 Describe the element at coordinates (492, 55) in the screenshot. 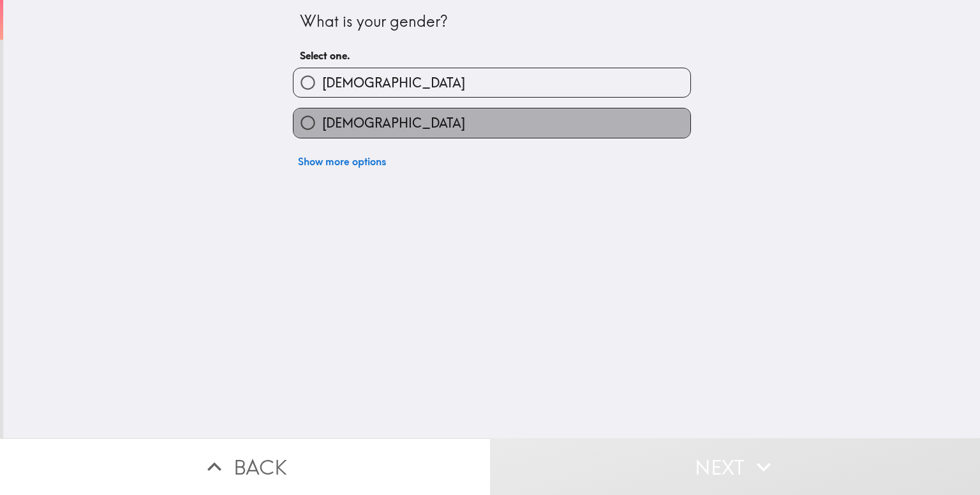

I see `h6: Select one.` at that location.